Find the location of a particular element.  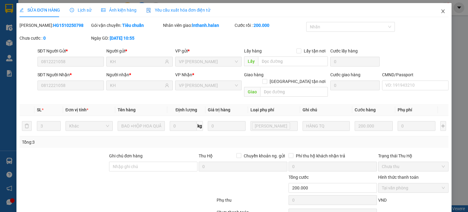

span: Đơn vị tính is located at coordinates (77, 110).